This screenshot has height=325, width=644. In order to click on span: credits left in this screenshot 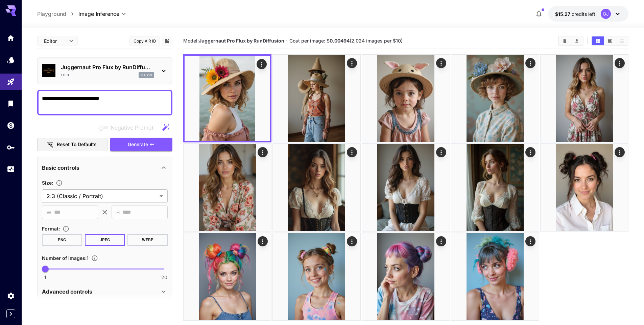, I will do `click(584, 14)`.